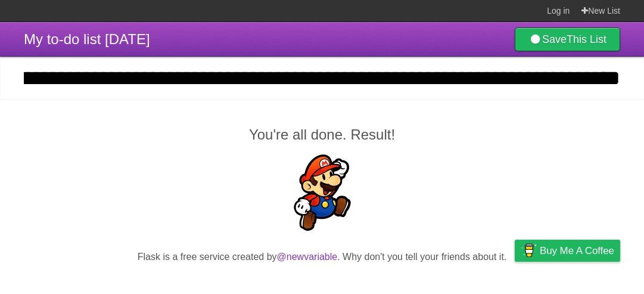 Image resolution: width=644 pixels, height=294 pixels. What do you see at coordinates (568, 250) in the screenshot?
I see `a: Buy me a coffee` at bounding box center [568, 250].